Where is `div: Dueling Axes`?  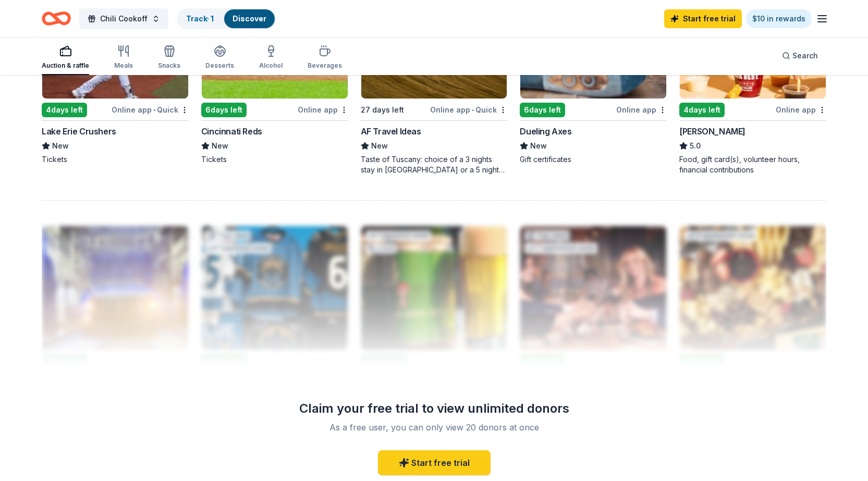
div: Dueling Axes is located at coordinates (545, 131).